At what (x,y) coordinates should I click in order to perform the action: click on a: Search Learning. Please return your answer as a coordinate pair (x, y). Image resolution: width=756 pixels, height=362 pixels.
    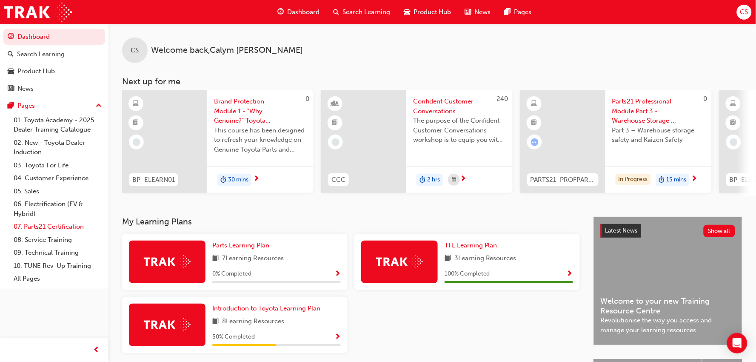
    Looking at the image, I should click on (54, 54).